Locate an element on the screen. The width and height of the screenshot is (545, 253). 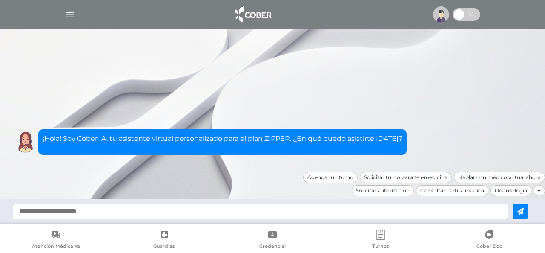
a: Credencial is located at coordinates (273, 240).